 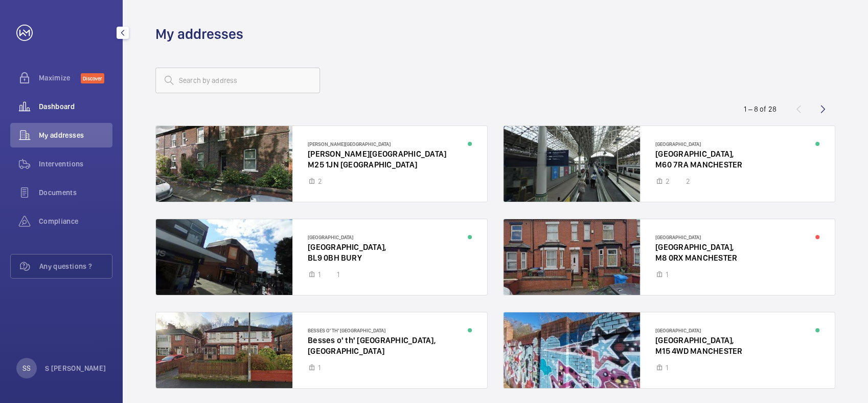 What do you see at coordinates (238, 80) in the screenshot?
I see `input: Search by address` at bounding box center [238, 80].